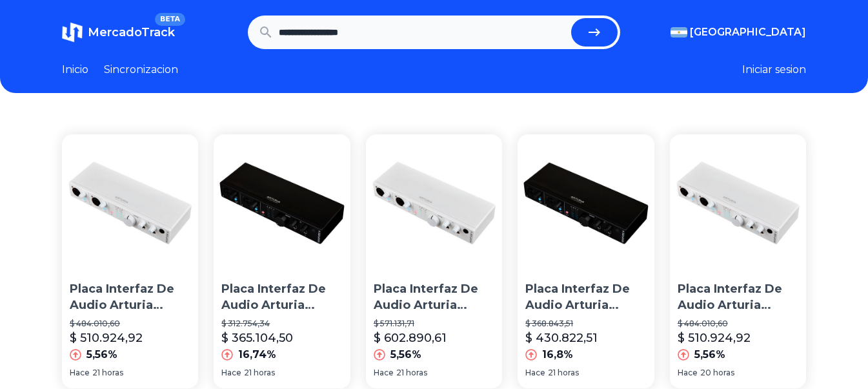  What do you see at coordinates (433, 202) in the screenshot?
I see `img: Placa Interfaz De Audio Arturia Minifuse 4 White Midi` at bounding box center [433, 202].